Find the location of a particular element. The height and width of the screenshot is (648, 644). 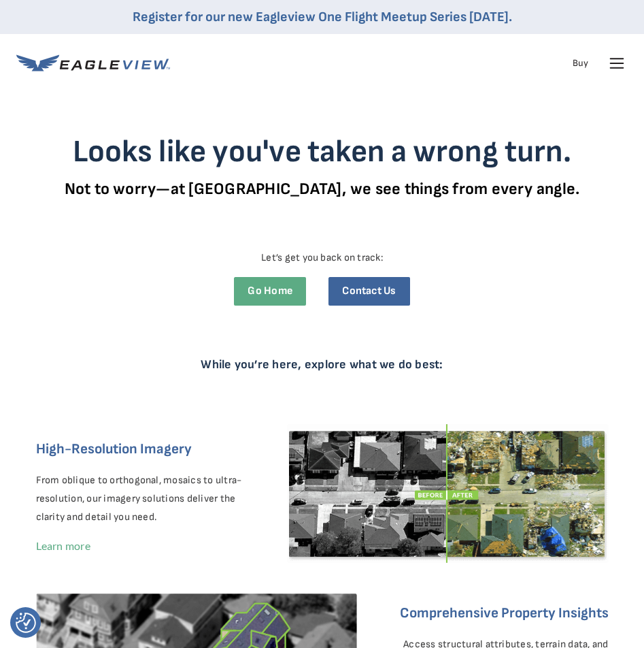

p: Let’s get you back on track: is located at coordinates (322, 257).